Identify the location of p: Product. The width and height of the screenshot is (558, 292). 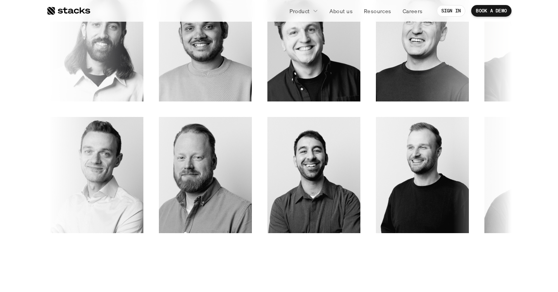
(299, 11).